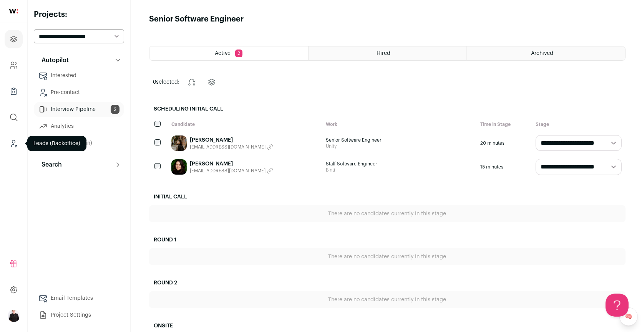 The height and width of the screenshot is (332, 644). I want to click on a: Leads (Backoffice), so click(13, 144).